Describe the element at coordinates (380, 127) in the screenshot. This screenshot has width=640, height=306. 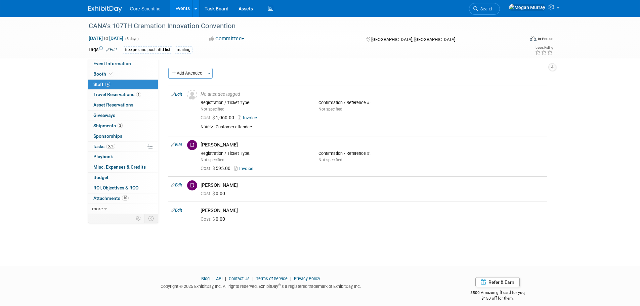
I see `div: Customer attendee` at that location.